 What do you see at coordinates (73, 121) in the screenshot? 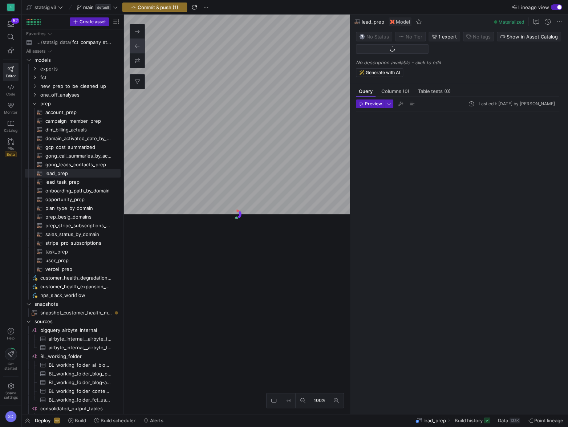
I see `a: campaign_member_prep​​​​​​​​​​` at bounding box center [73, 121].